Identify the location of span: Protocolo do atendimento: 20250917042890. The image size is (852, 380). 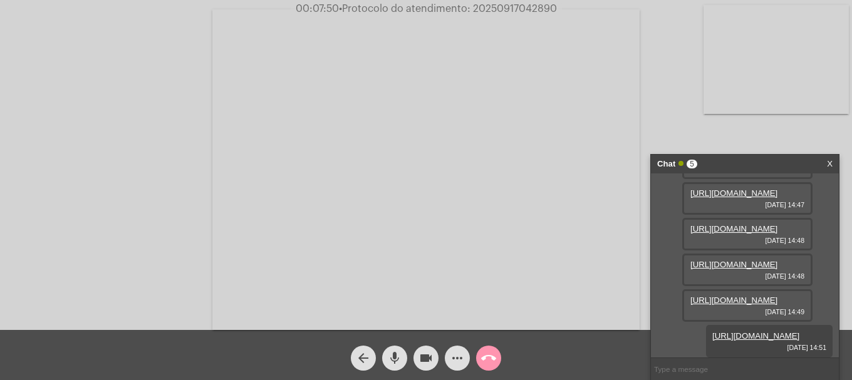
(448, 9).